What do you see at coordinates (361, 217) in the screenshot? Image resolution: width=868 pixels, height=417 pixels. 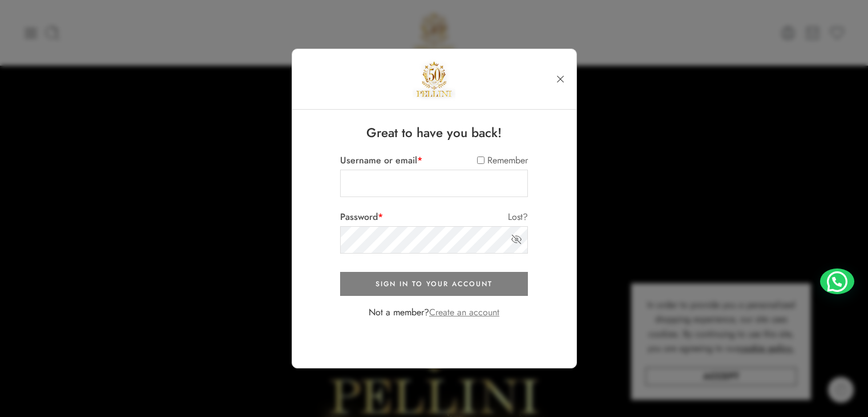 I see `label: Password` at bounding box center [361, 217].